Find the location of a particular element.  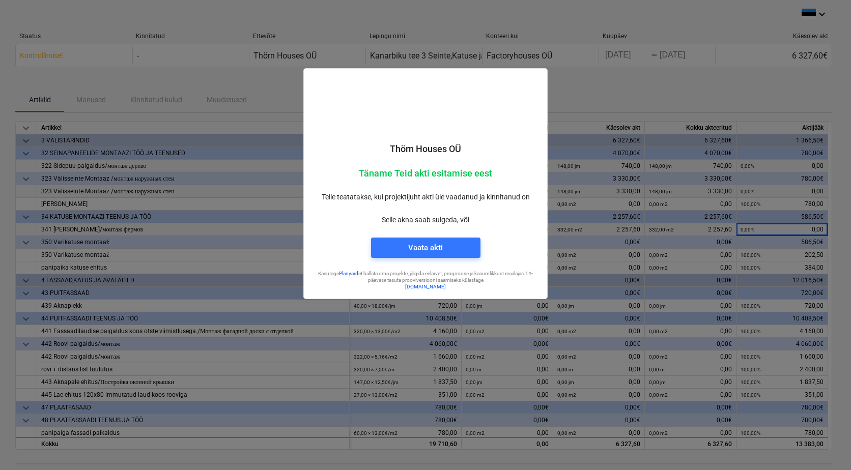

p: Teile teatatakse, kui projektijuht akti üle vaadanud ja kinnitanud on is located at coordinates (425, 197).